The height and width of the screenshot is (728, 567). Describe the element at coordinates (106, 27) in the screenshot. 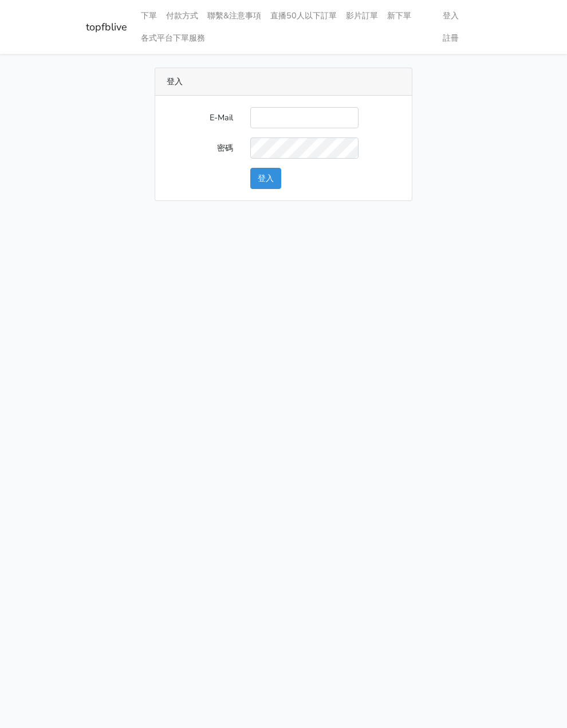

I see `a: topfblive` at that location.